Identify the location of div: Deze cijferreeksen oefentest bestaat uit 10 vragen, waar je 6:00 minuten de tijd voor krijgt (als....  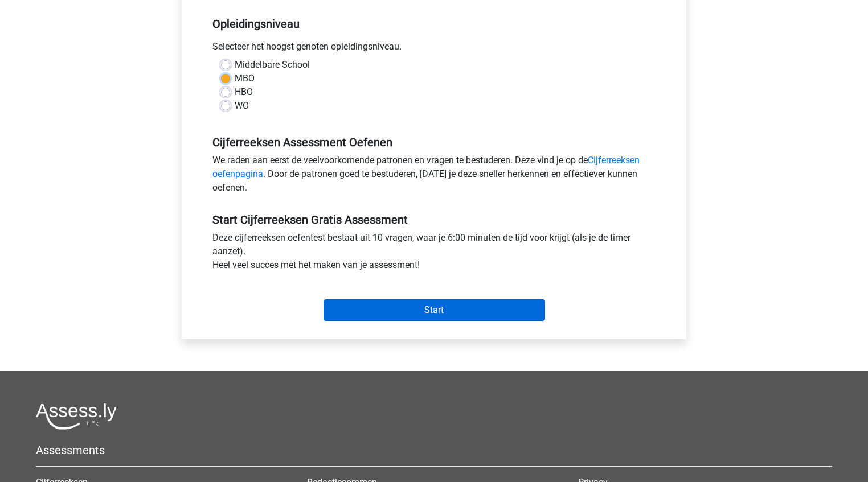
(434, 254).